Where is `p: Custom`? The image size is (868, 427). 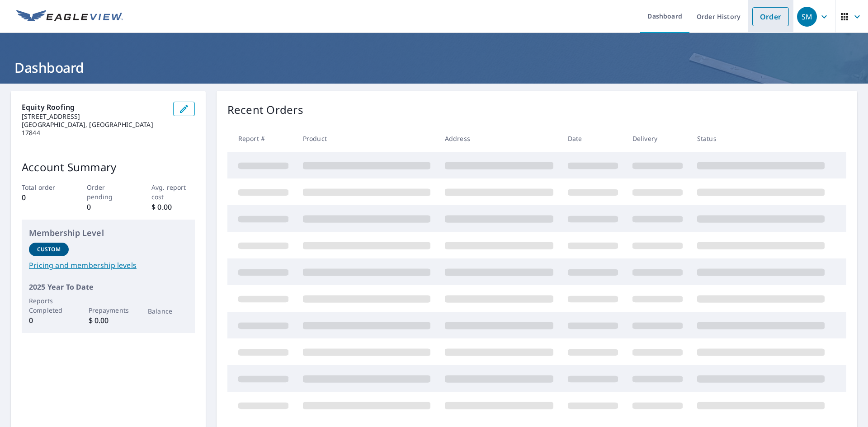
p: Custom is located at coordinates (49, 249).